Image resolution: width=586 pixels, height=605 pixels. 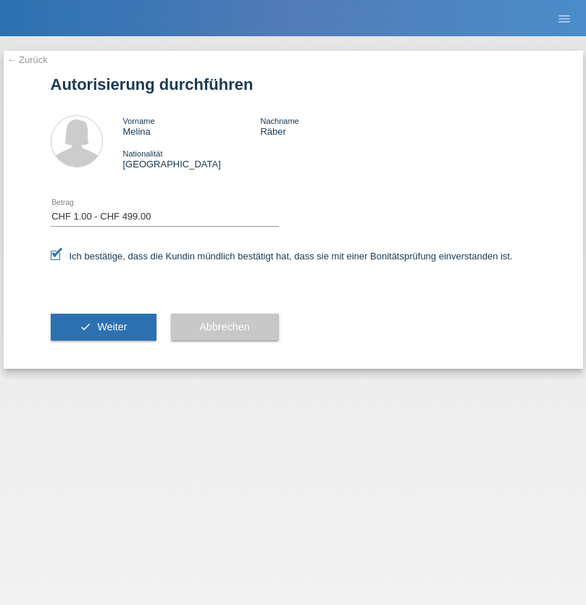 What do you see at coordinates (192, 126) in the screenshot?
I see `div: Melina` at bounding box center [192, 126].